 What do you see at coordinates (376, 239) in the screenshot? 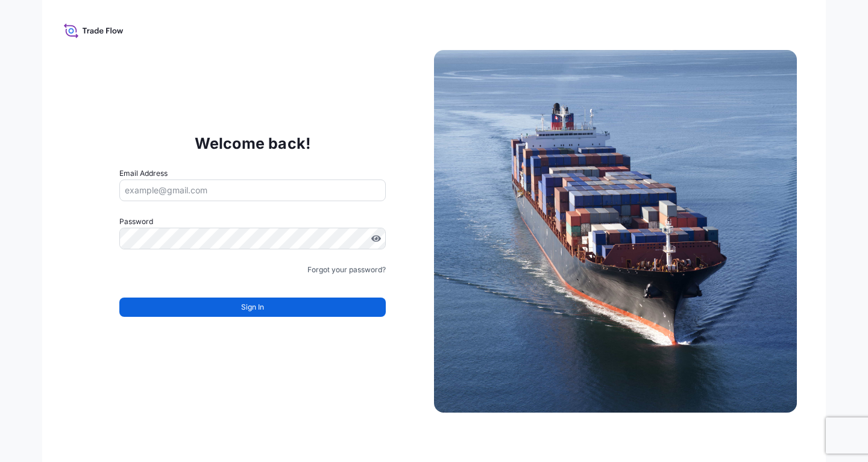
I see `button: Show password` at bounding box center [376, 239].